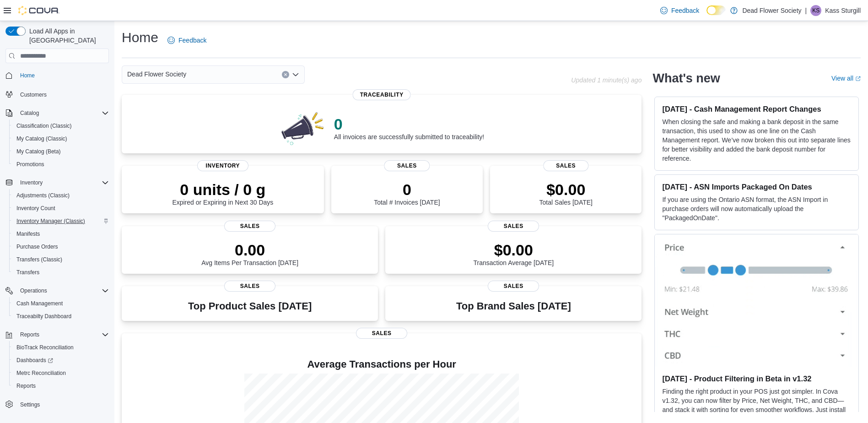 The width and height of the screenshot is (868, 423). What do you see at coordinates (156, 74) in the screenshot?
I see `span: Dead Flower Society` at bounding box center [156, 74].